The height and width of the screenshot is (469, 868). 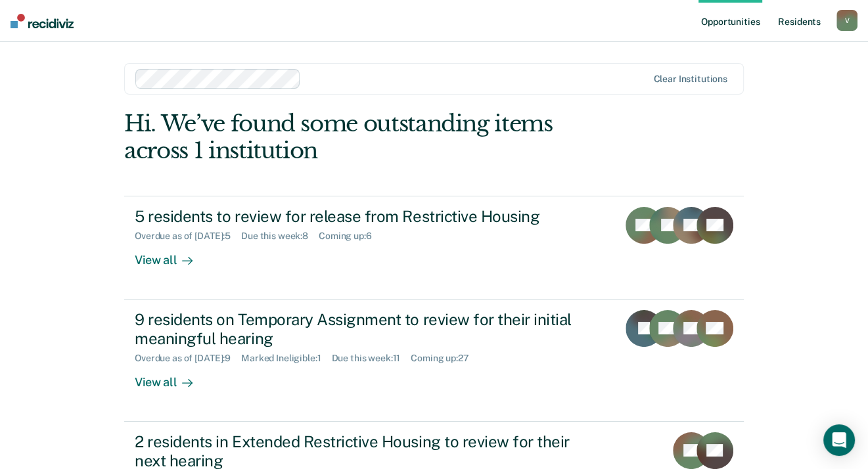 I want to click on div: Due this week : 8, so click(x=280, y=236).